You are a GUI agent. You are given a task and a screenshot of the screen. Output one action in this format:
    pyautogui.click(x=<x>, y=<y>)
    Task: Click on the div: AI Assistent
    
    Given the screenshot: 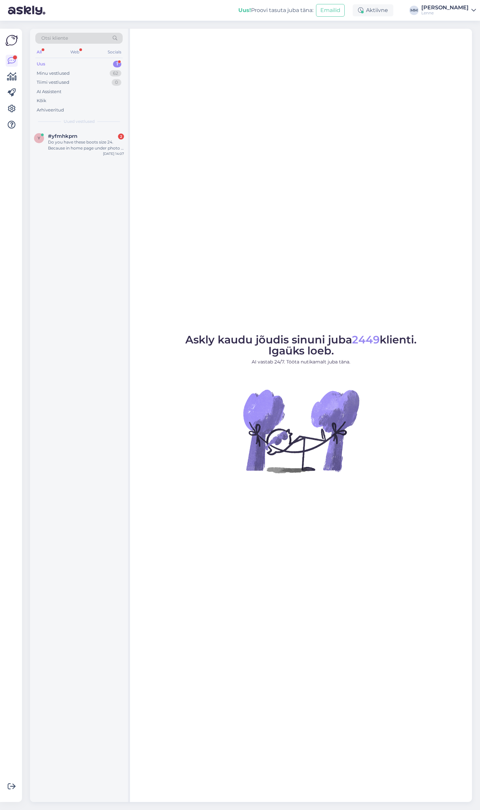 What is the action you would take?
    pyautogui.click(x=49, y=92)
    